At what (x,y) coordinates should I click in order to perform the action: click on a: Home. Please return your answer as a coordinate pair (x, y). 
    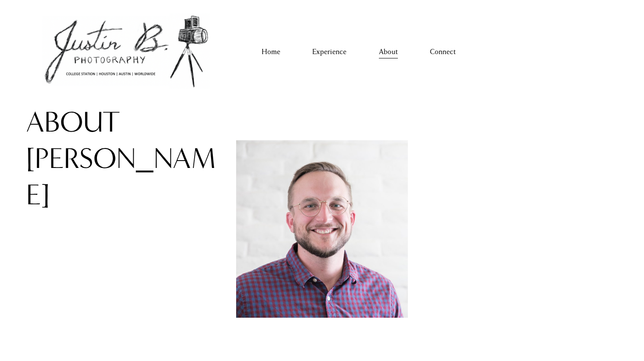
    Looking at the image, I should click on (271, 52).